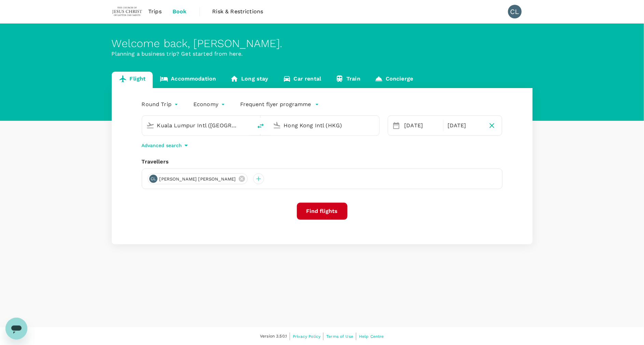 This screenshot has height=345, width=644. Describe the element at coordinates (348, 80) in the screenshot. I see `a: Train` at that location.